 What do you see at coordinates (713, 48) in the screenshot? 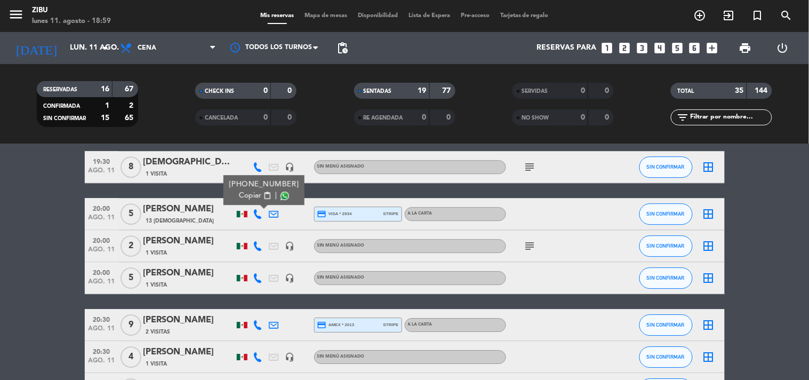
I see `i: add_box` at bounding box center [713, 48].